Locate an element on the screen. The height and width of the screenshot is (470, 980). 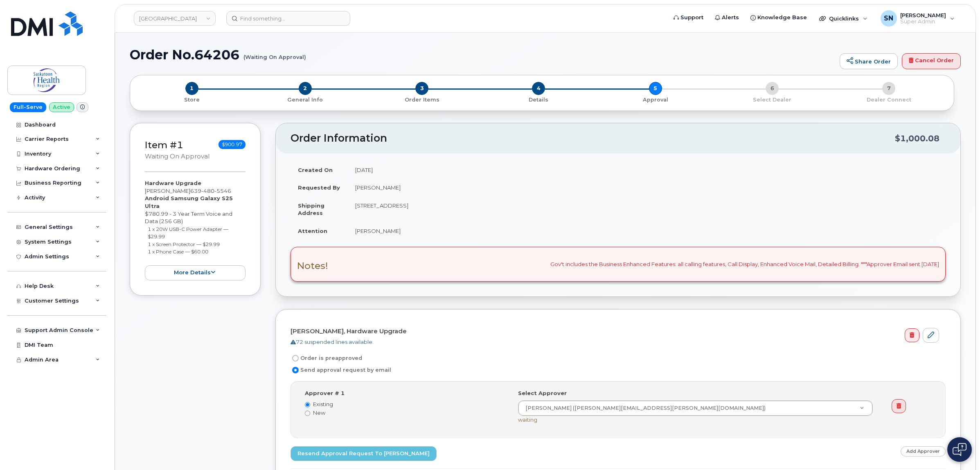
span: 480 is located at coordinates (208, 191).